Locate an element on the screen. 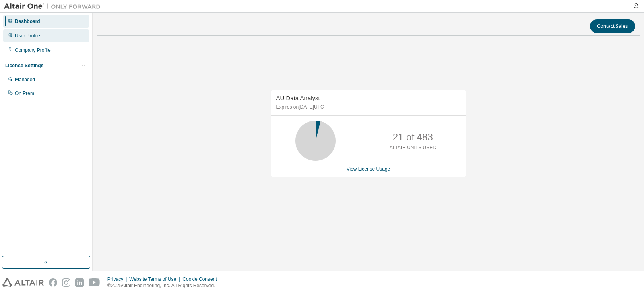 This screenshot has width=644, height=294. div: License Settings is located at coordinates (24, 65).